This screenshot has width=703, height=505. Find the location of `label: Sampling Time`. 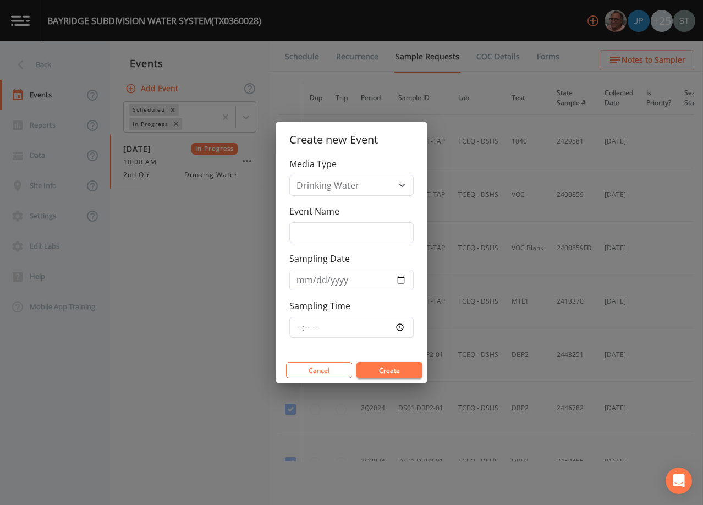

label: Sampling Time is located at coordinates (320, 306).